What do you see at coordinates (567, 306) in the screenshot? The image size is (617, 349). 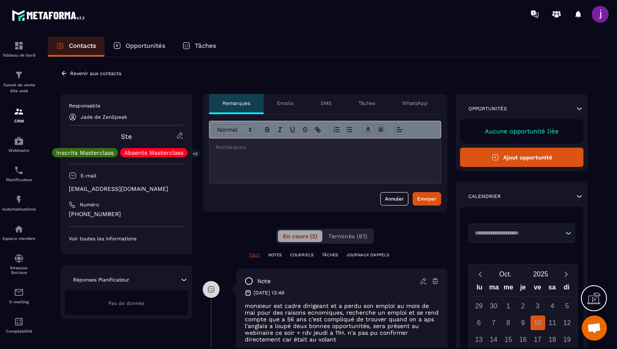 I see `div: 5` at bounding box center [567, 306].